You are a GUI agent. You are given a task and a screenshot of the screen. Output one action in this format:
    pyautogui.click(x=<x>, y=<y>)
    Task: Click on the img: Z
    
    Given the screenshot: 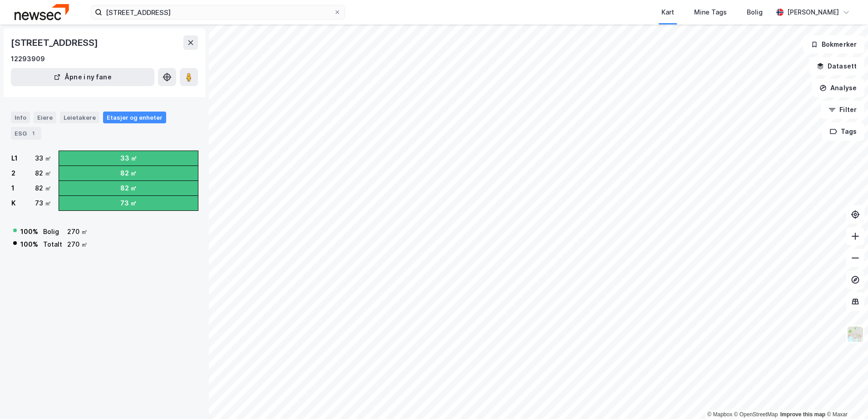 What is the action you would take?
    pyautogui.click(x=855, y=335)
    